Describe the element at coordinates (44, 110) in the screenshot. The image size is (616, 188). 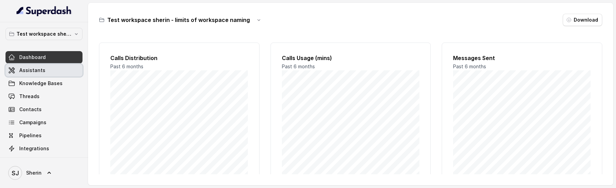
I see `a: Contacts` at that location.